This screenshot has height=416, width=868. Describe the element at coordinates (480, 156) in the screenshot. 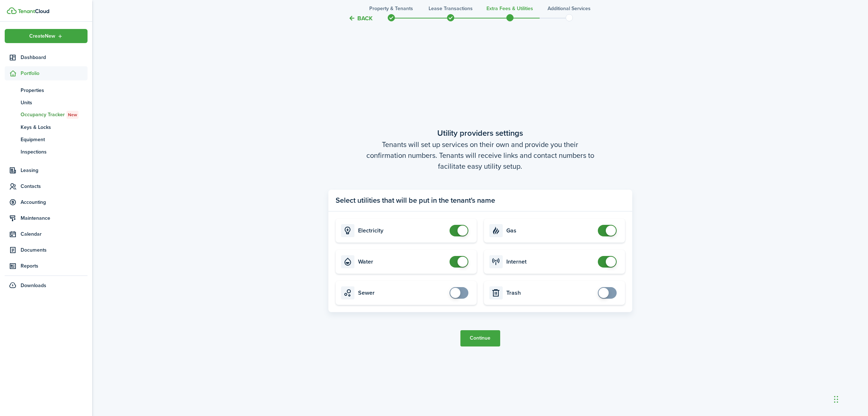

I see `wizard-step-header-description: Tenants will set up services on their own and provide you their confirmation numbers. Tenants wil...` at that location.